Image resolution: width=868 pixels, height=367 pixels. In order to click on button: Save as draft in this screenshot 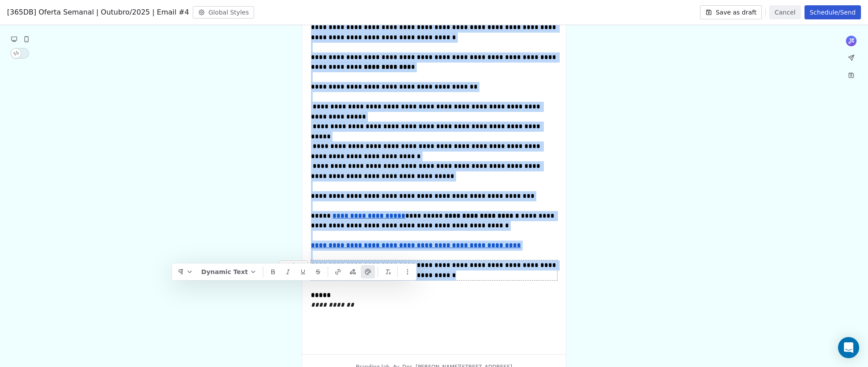, I will do `click(731, 13)`.